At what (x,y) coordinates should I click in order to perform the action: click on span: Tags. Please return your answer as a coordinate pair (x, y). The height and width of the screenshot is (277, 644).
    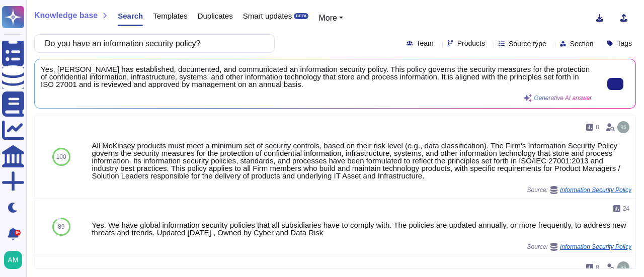
    Looking at the image, I should click on (624, 43).